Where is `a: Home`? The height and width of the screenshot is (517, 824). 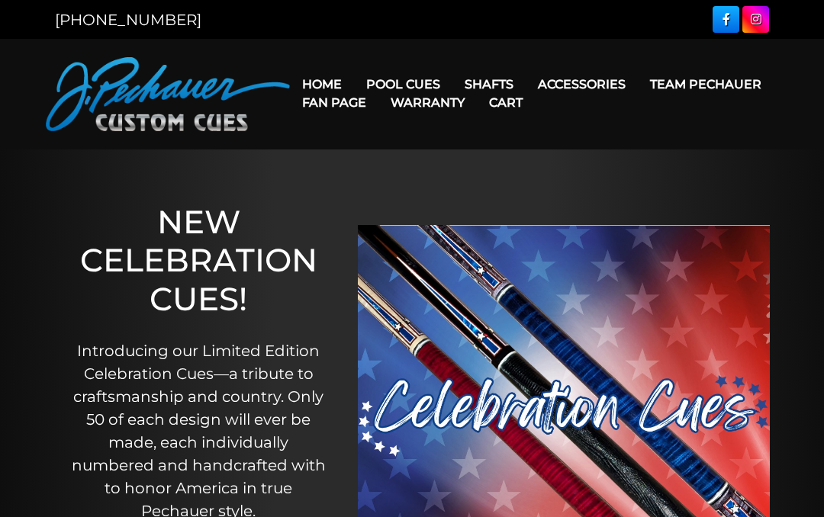
a: Home is located at coordinates (322, 84).